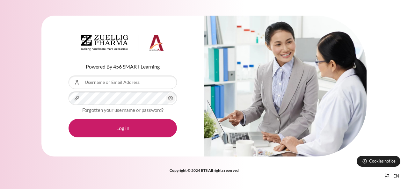 This screenshot has width=408, height=189. Describe the element at coordinates (379, 161) in the screenshot. I see `button: Cookies notice` at that location.